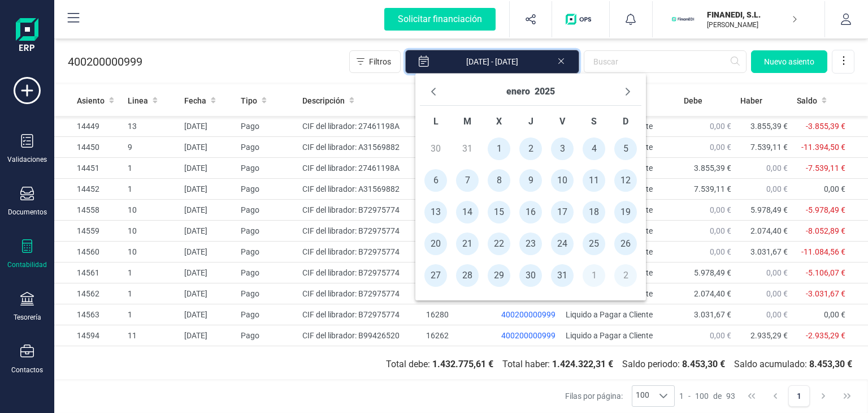  I want to click on span: 27, so click(436, 275).